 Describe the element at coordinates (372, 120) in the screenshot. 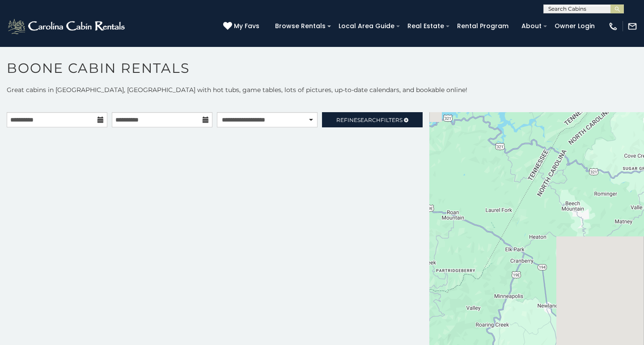

I see `a: RefineSearchFilters` at that location.